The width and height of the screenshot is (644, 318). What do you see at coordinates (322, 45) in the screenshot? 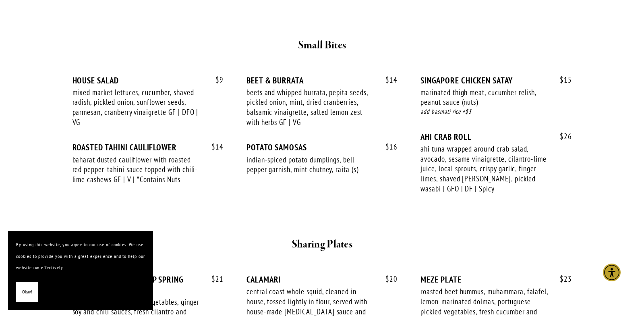
I see `strong: Small Bites` at bounding box center [322, 45].